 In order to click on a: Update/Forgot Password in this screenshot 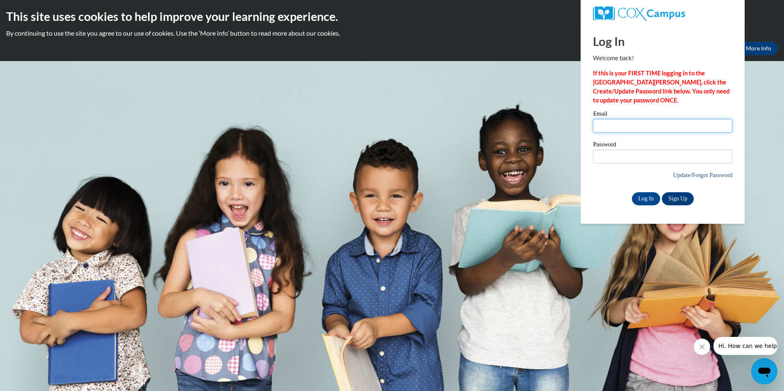, I will do `click(702, 175)`.